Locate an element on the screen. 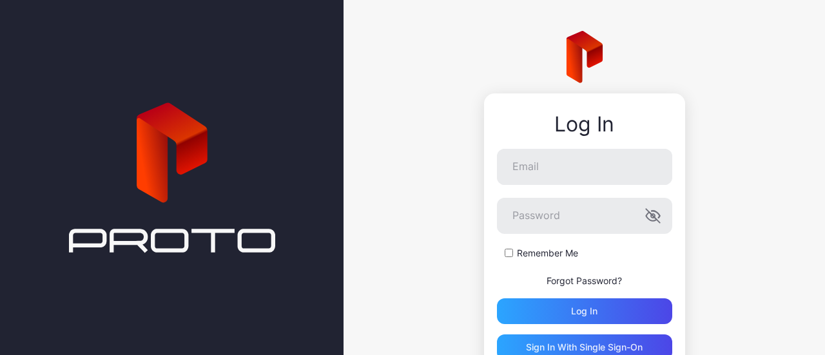 The width and height of the screenshot is (825, 355). input: Password is located at coordinates (585, 216).